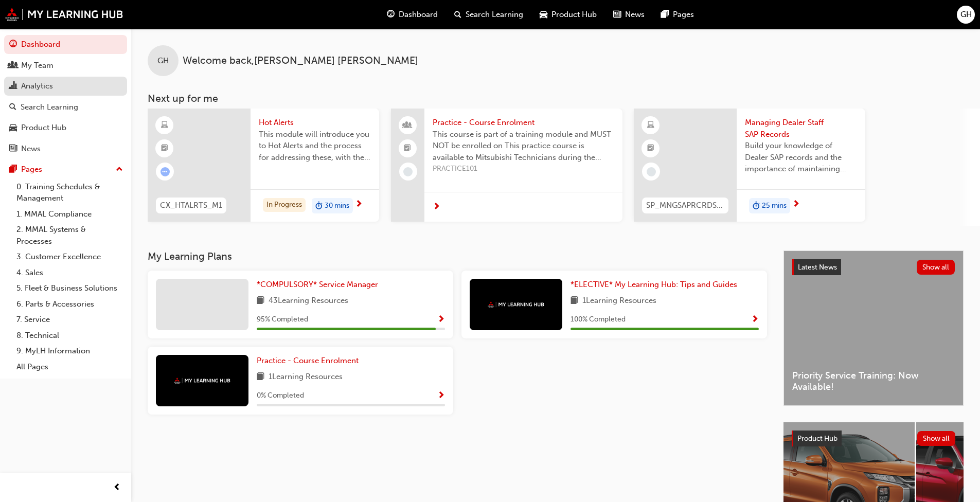 This screenshot has width=980, height=502. What do you see at coordinates (873, 328) in the screenshot?
I see `a: Latest NewsShow allPriority Service Training: Now Available!` at bounding box center [873, 328].